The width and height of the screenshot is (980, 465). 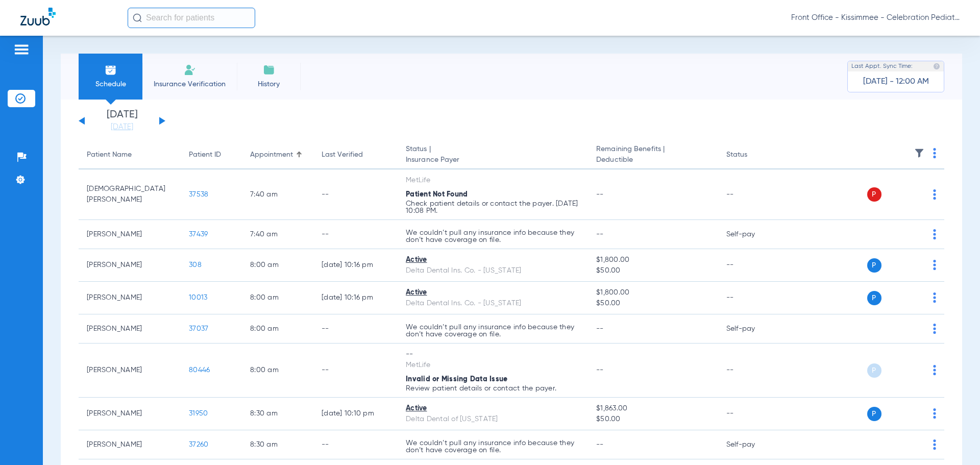 What do you see at coordinates (278, 414) in the screenshot?
I see `td: 8:30 AM` at bounding box center [278, 414].